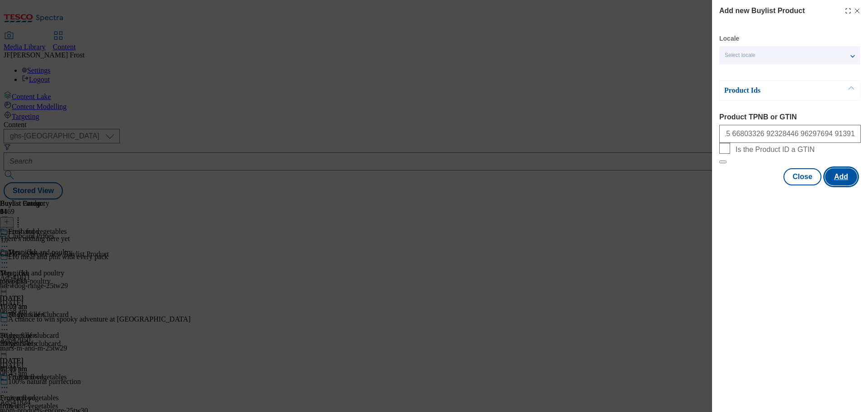  I want to click on input: Enter 1 or 20 space separated Product TPNB or GTIN, so click(789, 134).